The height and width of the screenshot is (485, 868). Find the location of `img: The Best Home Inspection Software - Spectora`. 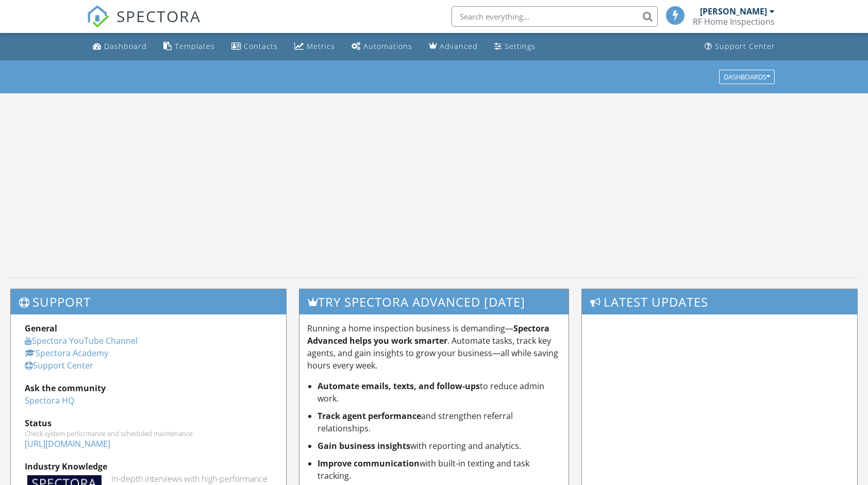

img: The Best Home Inspection Software - Spectora is located at coordinates (98, 17).